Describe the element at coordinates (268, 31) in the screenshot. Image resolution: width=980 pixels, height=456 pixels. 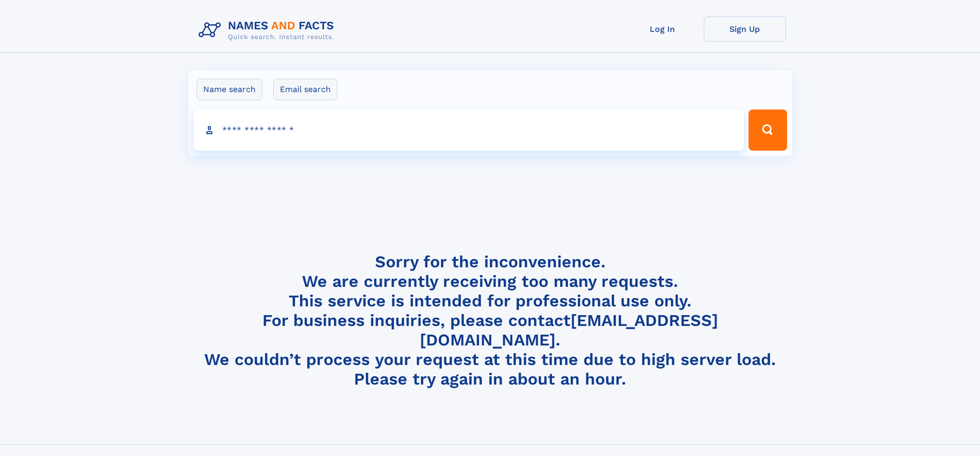
I see `img: Logo Names and Facts` at that location.